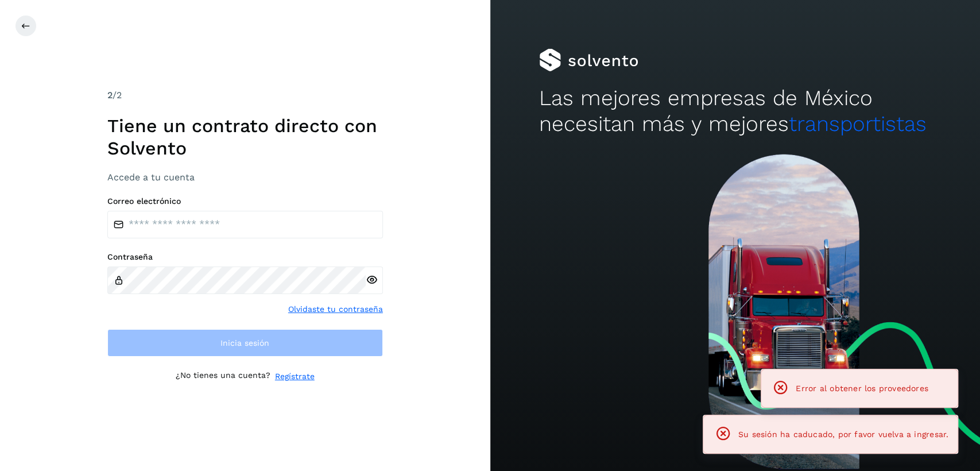  Describe the element at coordinates (245, 96) in the screenshot. I see `div: /2` at that location.